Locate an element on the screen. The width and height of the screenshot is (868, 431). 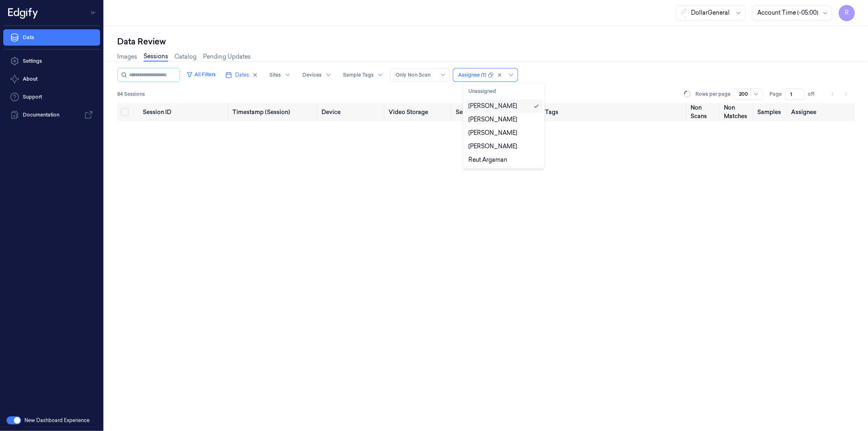
div: Reut Argaman is located at coordinates (488, 159).